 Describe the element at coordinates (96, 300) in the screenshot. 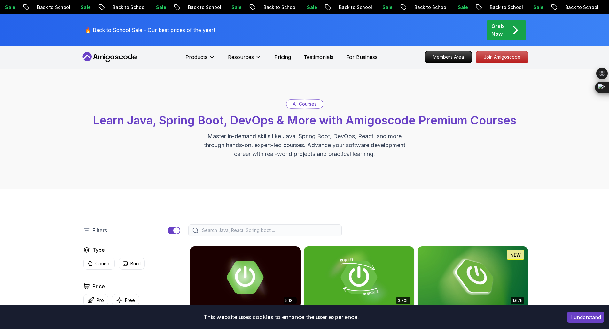

I see `button: Pro` at that location.